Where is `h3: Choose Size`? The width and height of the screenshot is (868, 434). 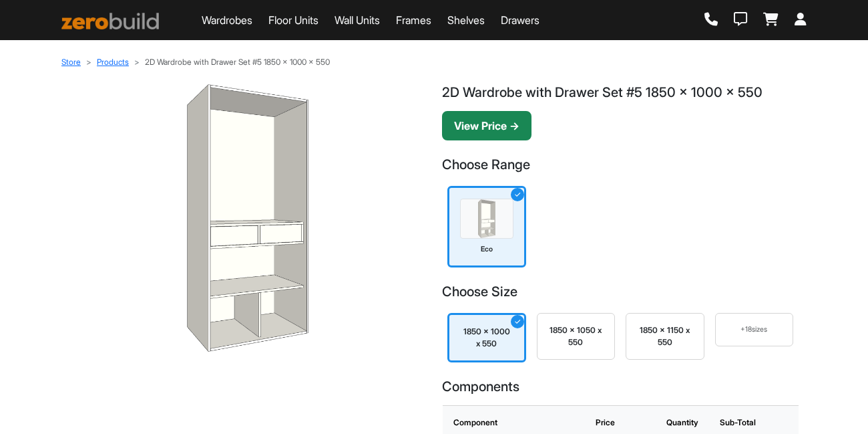 h3: Choose Size is located at coordinates (620, 292).